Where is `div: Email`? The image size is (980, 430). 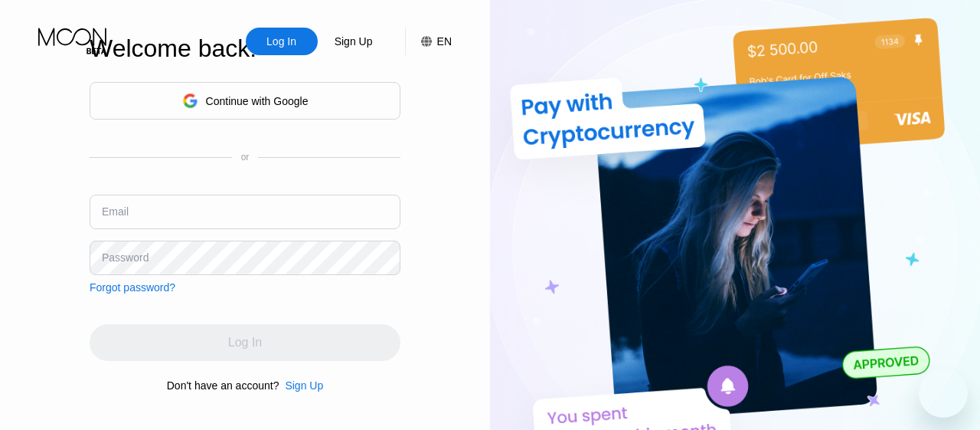
div: Email is located at coordinates (115, 211).